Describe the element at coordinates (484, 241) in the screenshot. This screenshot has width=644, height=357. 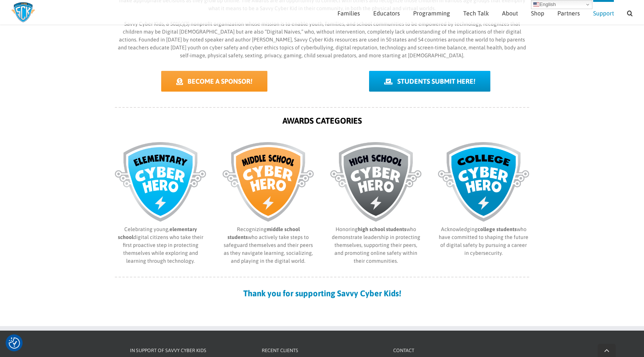
I see `p: Acknowledging who have committed to shaping the future of digital safety by pursuing a career in ...` at that location.